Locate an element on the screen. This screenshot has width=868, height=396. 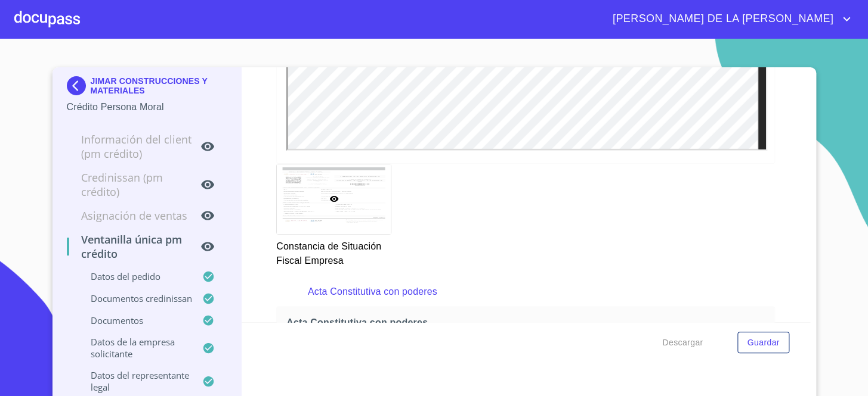
span: Acta Constitutiva con poderes is located at coordinates (528, 322).